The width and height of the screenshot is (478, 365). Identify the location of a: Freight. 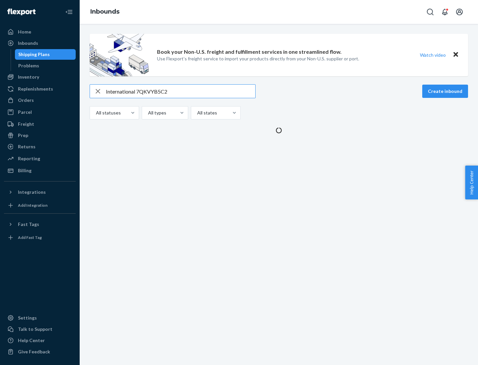
(40, 124).